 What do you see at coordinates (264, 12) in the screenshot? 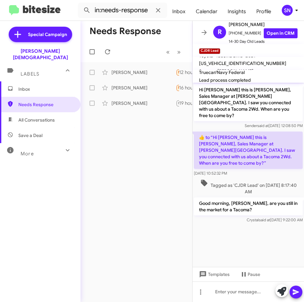
I see `span: Profile` at bounding box center [264, 12].